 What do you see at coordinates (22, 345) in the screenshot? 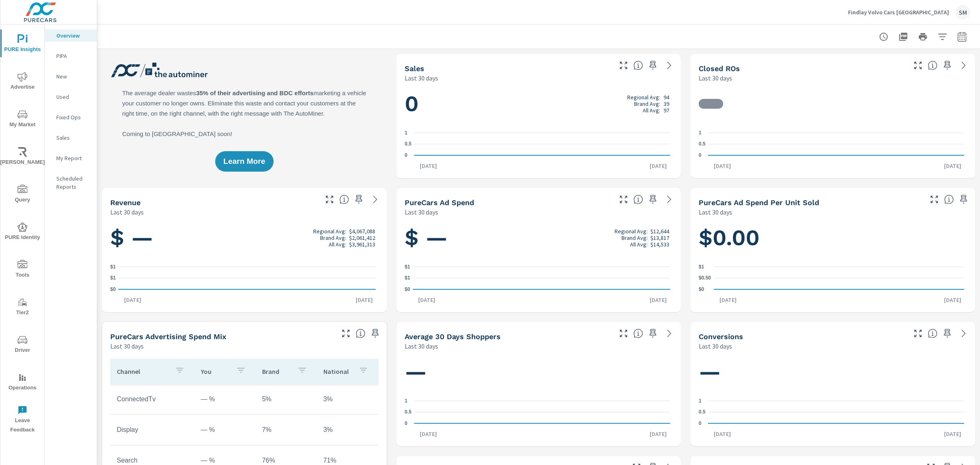
I see `span: Driver` at bounding box center [22, 345].